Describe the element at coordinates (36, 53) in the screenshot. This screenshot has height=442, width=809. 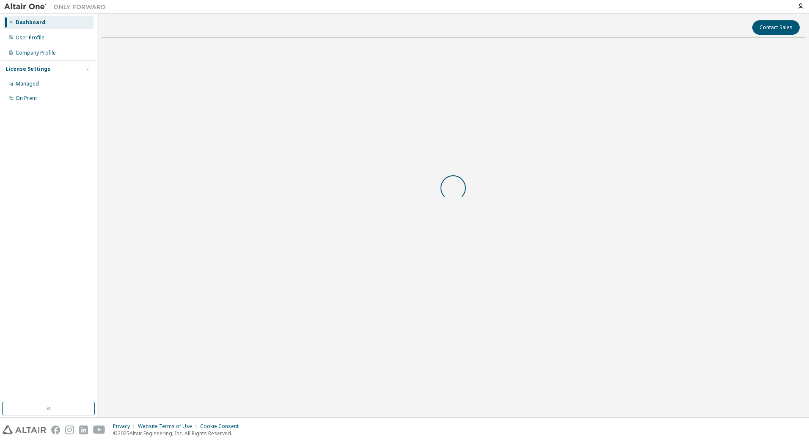
I see `div: Company Profile` at that location.